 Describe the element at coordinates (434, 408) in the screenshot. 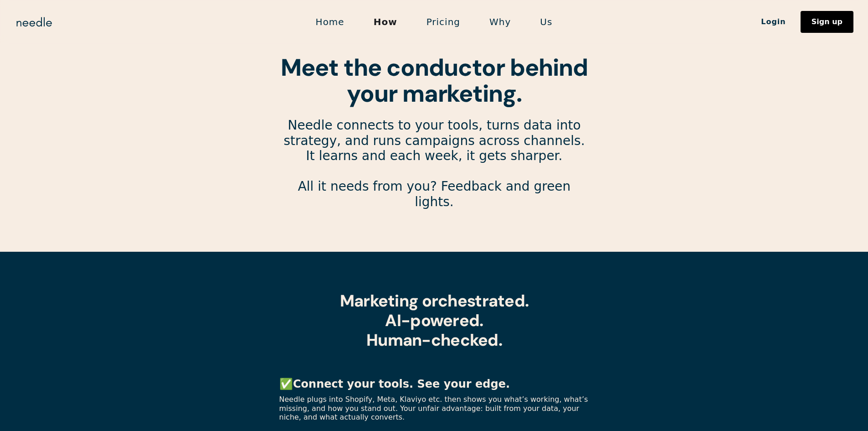

I see `p: Needle plugs into Shopify, Meta, Klaviyo etc. then shows you what’s working, what’s missing, and ...` at that location.